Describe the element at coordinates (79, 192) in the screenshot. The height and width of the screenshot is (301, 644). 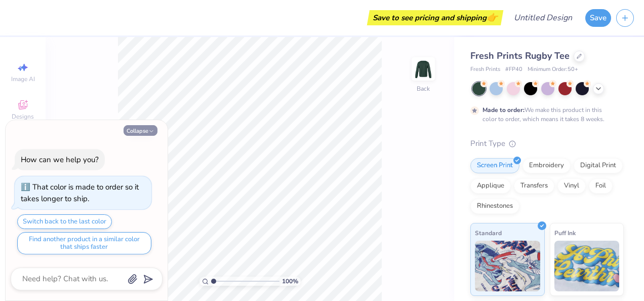
I see `div: That color is made to order so it takes longer to ship.` at that location.